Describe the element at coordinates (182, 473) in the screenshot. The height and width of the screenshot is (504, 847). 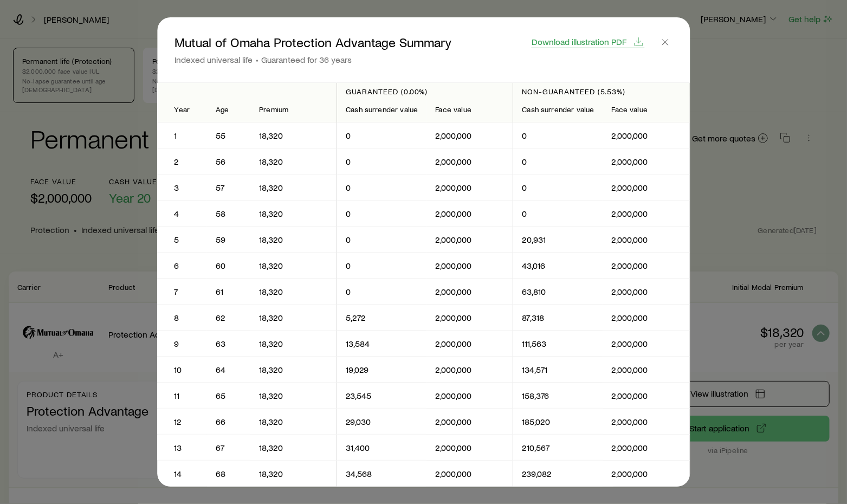
I see `p: 14` at that location.